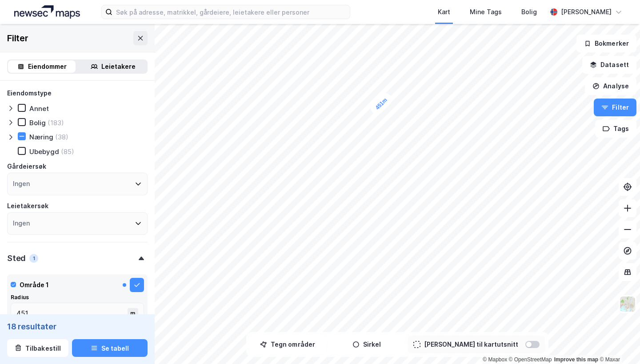 The height and width of the screenshot is (364, 640). What do you see at coordinates (576, 359) in the screenshot?
I see `a: Improve this map` at bounding box center [576, 359].